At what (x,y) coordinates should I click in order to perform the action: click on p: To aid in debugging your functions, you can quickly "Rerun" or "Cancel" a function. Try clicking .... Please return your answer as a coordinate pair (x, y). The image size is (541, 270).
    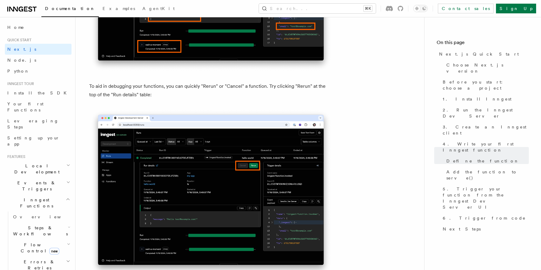
    Looking at the image, I should click on (211, 91).